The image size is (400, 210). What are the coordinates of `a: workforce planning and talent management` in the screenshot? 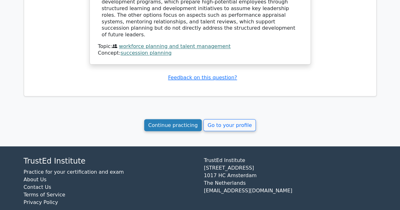 It's located at (175, 46).